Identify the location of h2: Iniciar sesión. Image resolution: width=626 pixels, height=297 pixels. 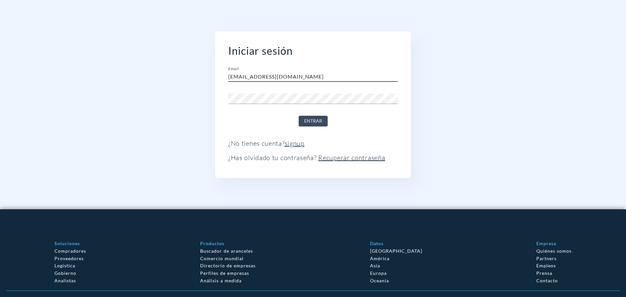
(313, 51).